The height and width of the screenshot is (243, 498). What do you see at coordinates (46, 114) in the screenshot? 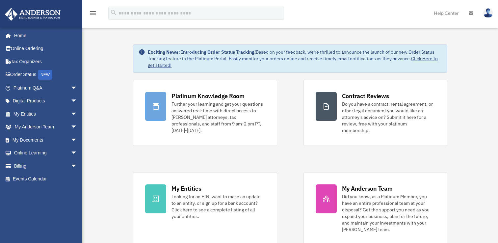
I see `a: My Entitiesarrow_drop_down` at bounding box center [46, 114].